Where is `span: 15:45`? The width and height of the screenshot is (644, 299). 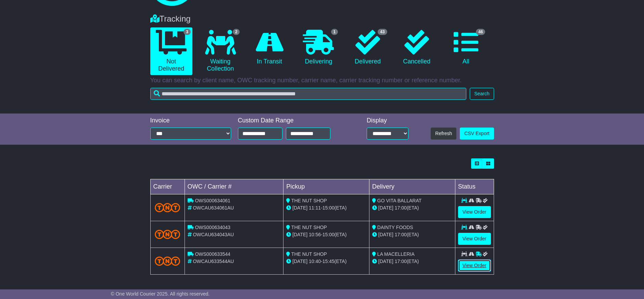 span: 15:45 is located at coordinates (328, 261).